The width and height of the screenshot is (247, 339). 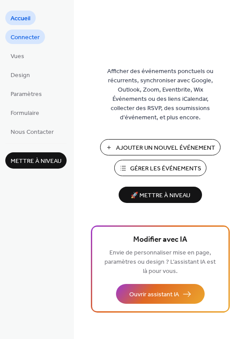 I want to click on span: 🚀 Mettre à niveau, so click(x=160, y=196).